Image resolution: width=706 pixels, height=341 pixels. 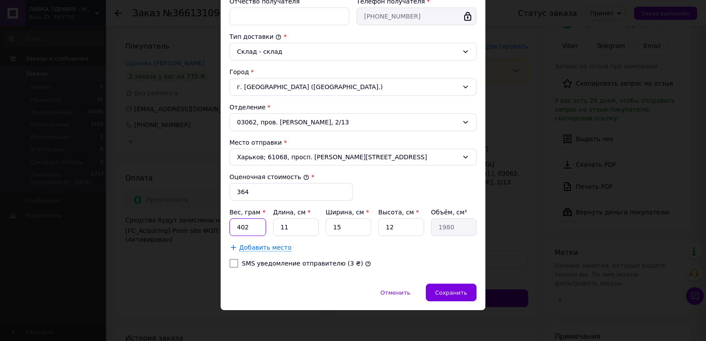 What do you see at coordinates (395, 292) in the screenshot?
I see `span: Отменить` at bounding box center [395, 292].